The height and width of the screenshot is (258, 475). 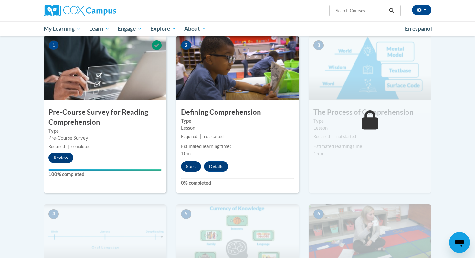 What do you see at coordinates (129, 29) in the screenshot?
I see `a: Engage` at bounding box center [129, 29].